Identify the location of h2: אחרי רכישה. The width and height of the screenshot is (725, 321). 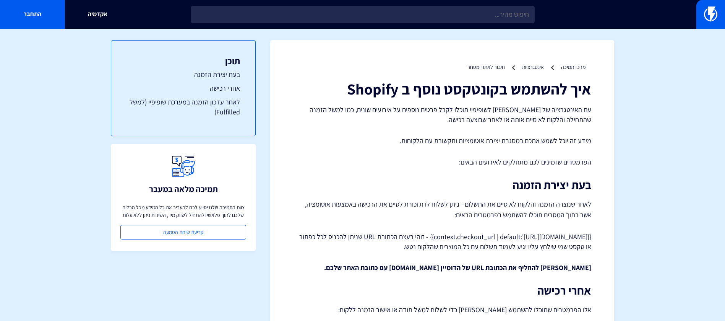
(442, 290).